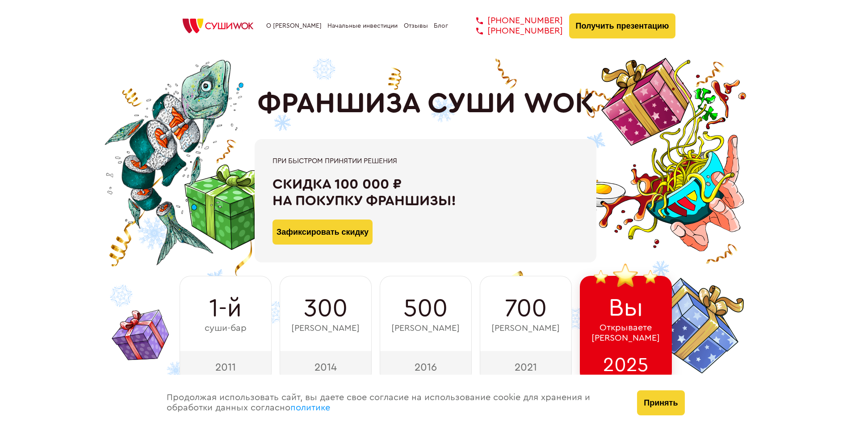 This screenshot has width=851, height=431. Describe the element at coordinates (425, 192) in the screenshot. I see `div: Скидка 100 000 ₽ на покупку франшизы!` at that location.